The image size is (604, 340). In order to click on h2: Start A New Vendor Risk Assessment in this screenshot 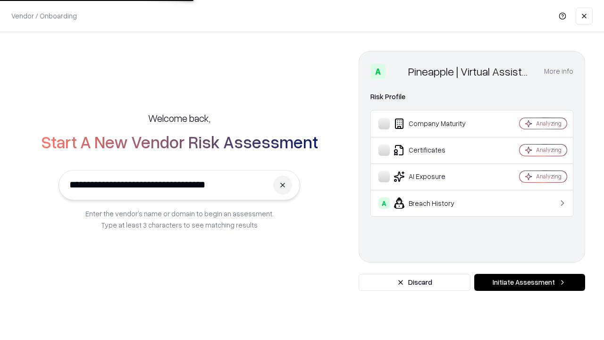, I will do `click(179, 142)`.